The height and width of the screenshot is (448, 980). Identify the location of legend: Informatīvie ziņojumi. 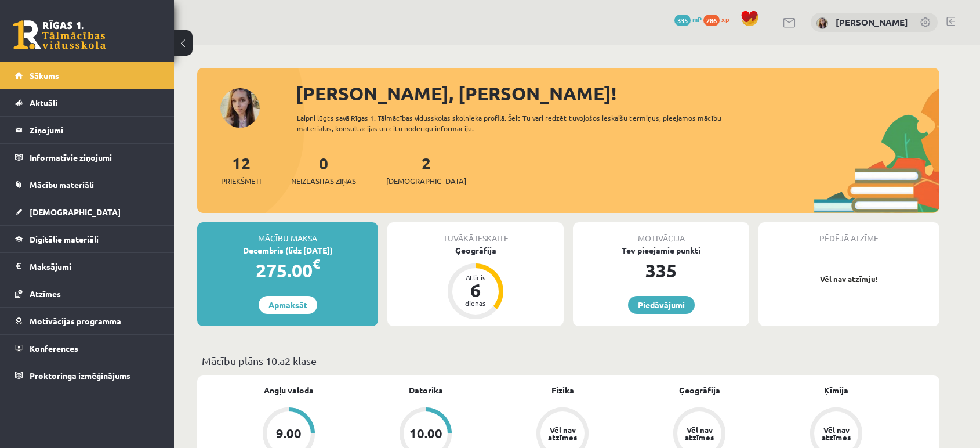
(94, 158).